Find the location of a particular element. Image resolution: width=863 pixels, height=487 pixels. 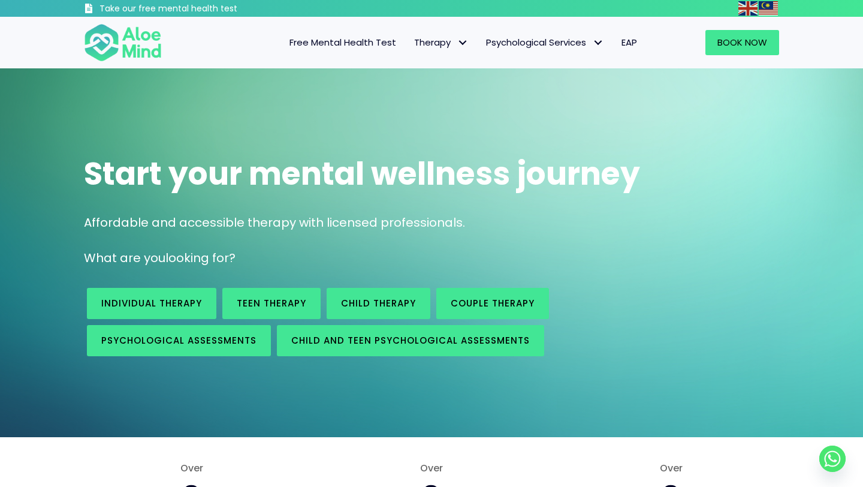

nav: Menu is located at coordinates (412, 43).